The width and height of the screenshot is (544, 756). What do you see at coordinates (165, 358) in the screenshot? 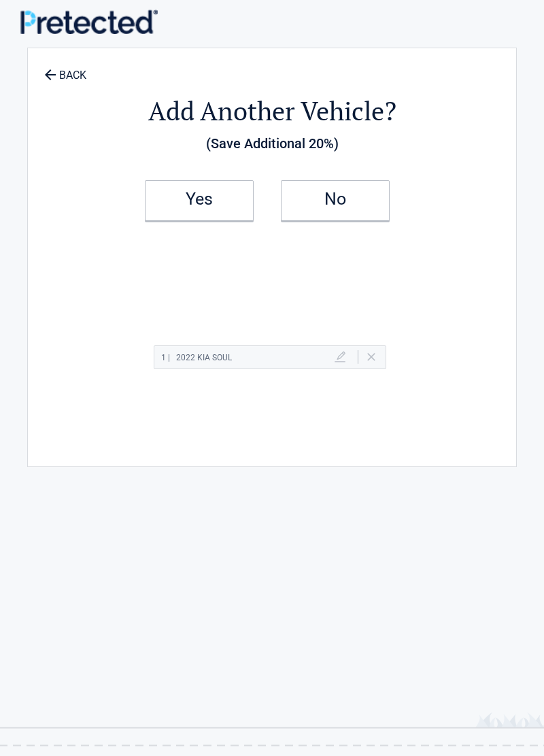
I see `span: 1 |` at bounding box center [165, 358].